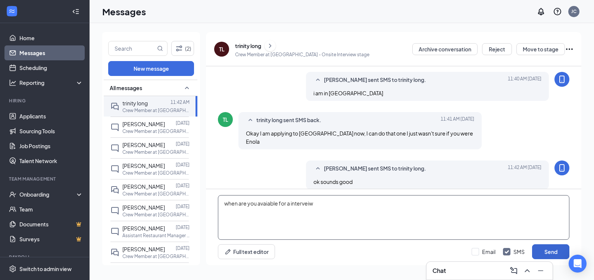 Image resolution: width=594 pixels, height=280 pixels. What do you see at coordinates (180, 102) in the screenshot?
I see `p: 11:42 AM` at bounding box center [180, 102].